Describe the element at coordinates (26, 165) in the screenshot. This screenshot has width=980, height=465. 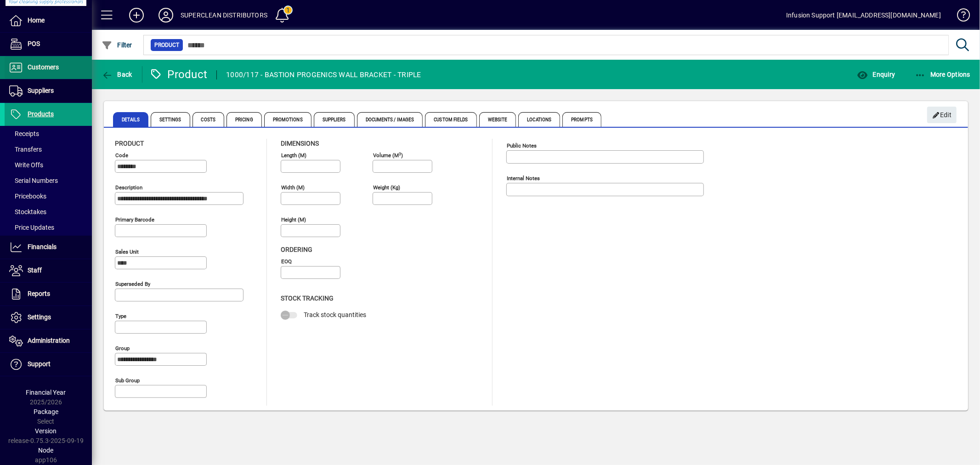
I see `span: Write Offs` at that location.